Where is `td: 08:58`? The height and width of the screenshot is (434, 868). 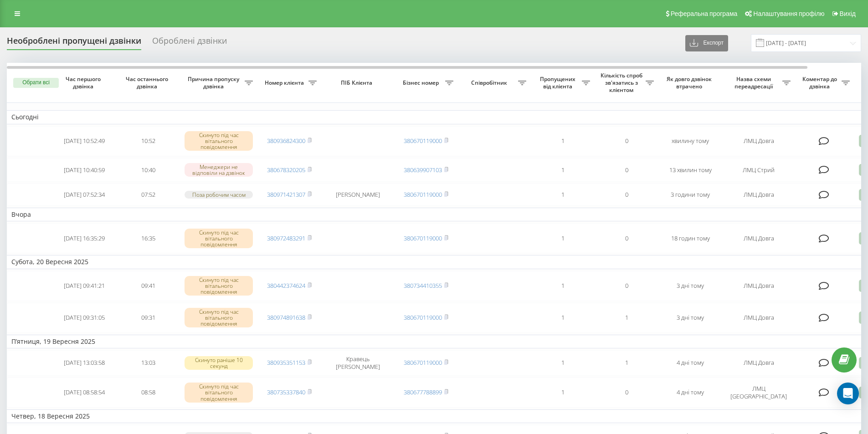
td: 08:58 is located at coordinates (148, 392).